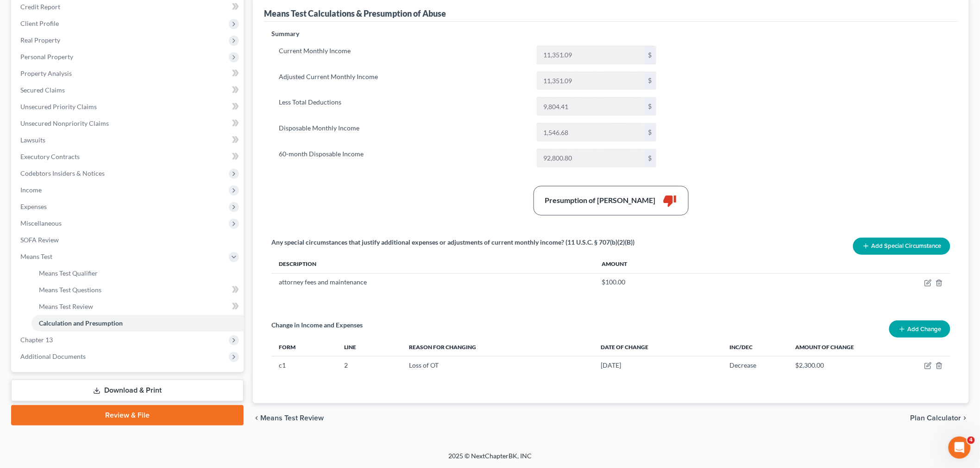 The width and height of the screenshot is (980, 468). What do you see at coordinates (467, 34) in the screenshot?
I see `p: Summary` at bounding box center [467, 34].